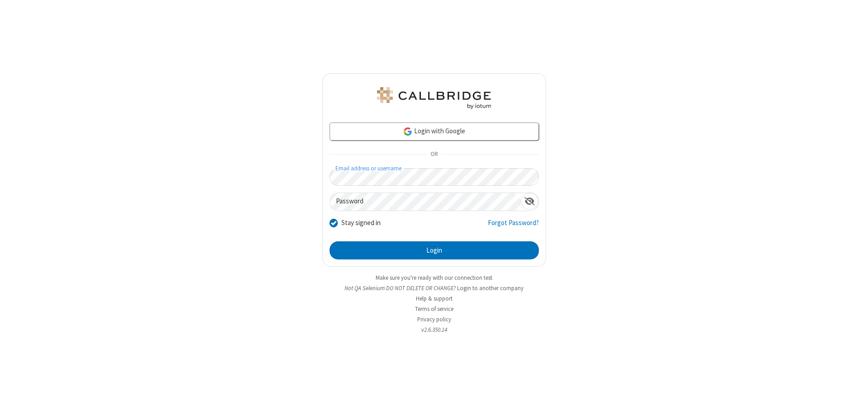 The width and height of the screenshot is (868, 414). Describe the element at coordinates (514, 227) in the screenshot. I see `a: Forgot Password?` at that location.